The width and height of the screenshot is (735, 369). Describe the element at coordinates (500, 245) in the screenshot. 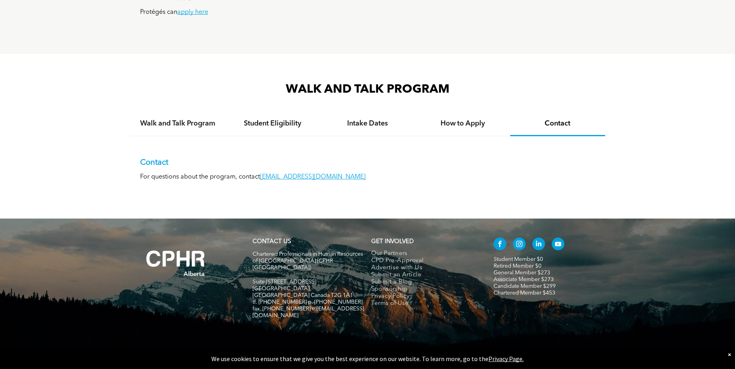

I see `a: facebook` at that location.